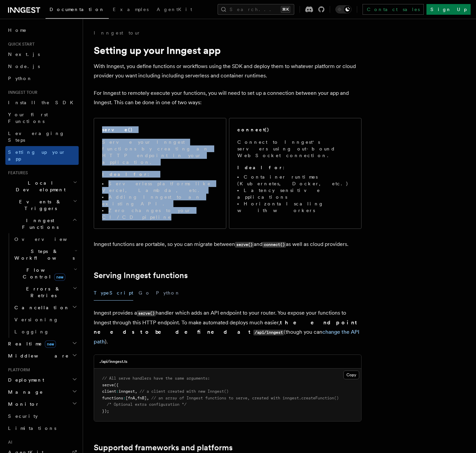 Image resolution: width=476 pixels, height=453 pixels. I want to click on button: Deployment, so click(42, 380).